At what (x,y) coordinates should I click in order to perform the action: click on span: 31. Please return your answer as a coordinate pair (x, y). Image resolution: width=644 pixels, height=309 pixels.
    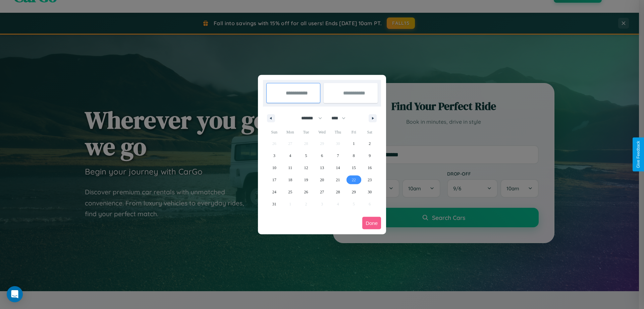
    Looking at the image, I should click on (274, 204).